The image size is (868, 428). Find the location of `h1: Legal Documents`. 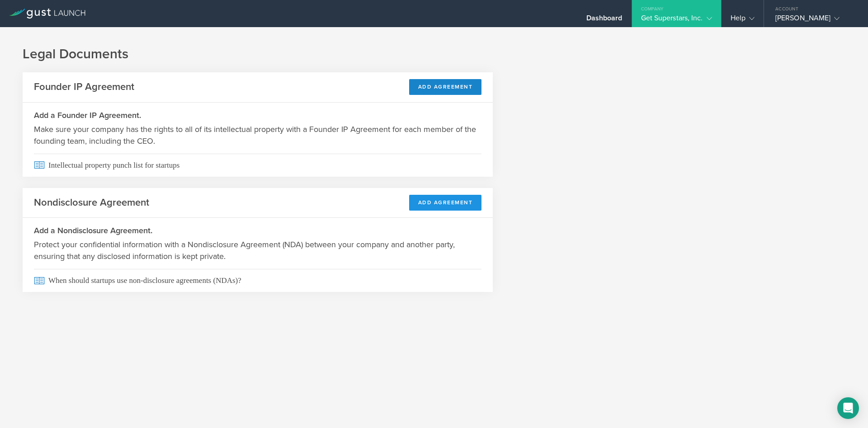

h1: Legal Documents is located at coordinates (434, 54).